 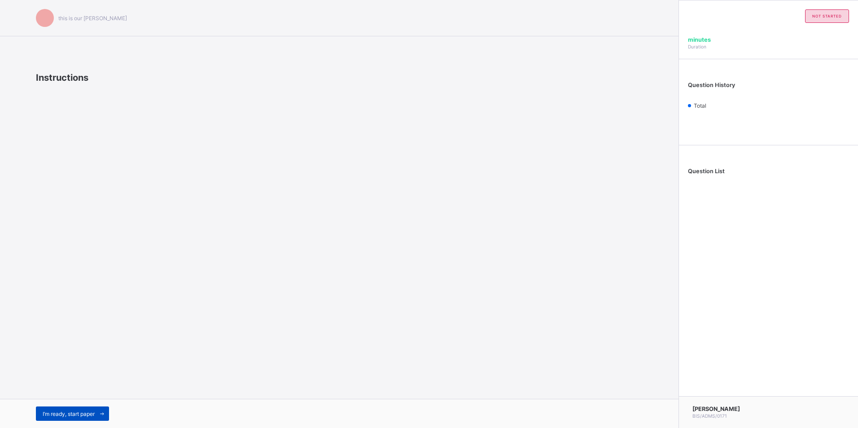 I want to click on span: minutes, so click(x=699, y=40).